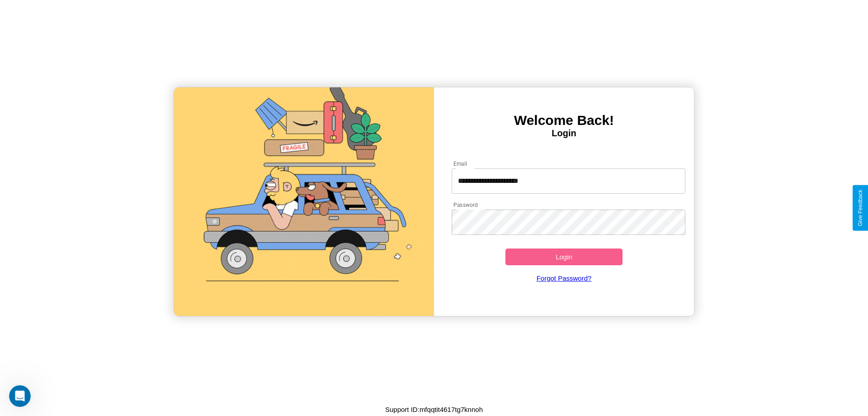 The height and width of the screenshot is (416, 868). What do you see at coordinates (564, 256) in the screenshot?
I see `button: Login` at bounding box center [564, 256].